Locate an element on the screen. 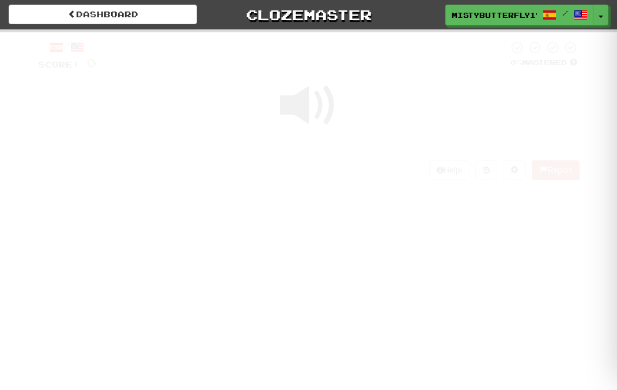 This screenshot has height=390, width=617. span: 10 is located at coordinates (499, 37).